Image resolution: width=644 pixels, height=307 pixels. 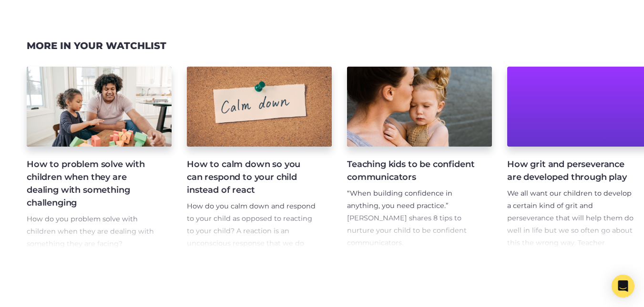 What do you see at coordinates (91, 184) in the screenshot?
I see `h4: How to problem solve with children when they are dealing with something challenging` at bounding box center [91, 184].